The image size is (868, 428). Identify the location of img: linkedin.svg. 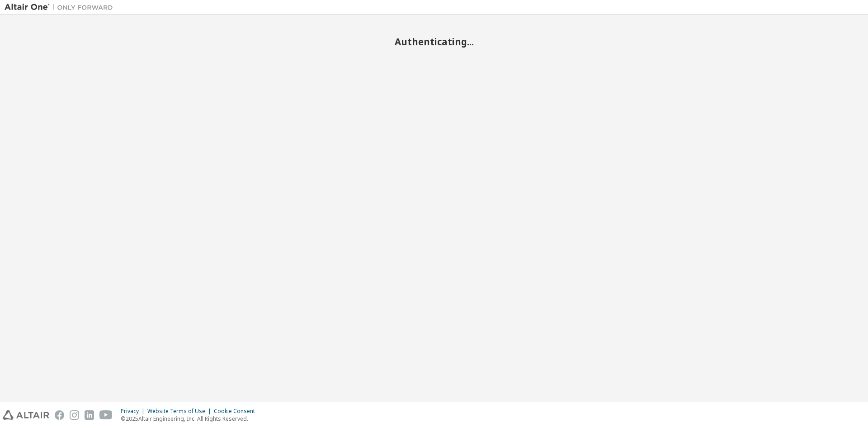
(89, 415).